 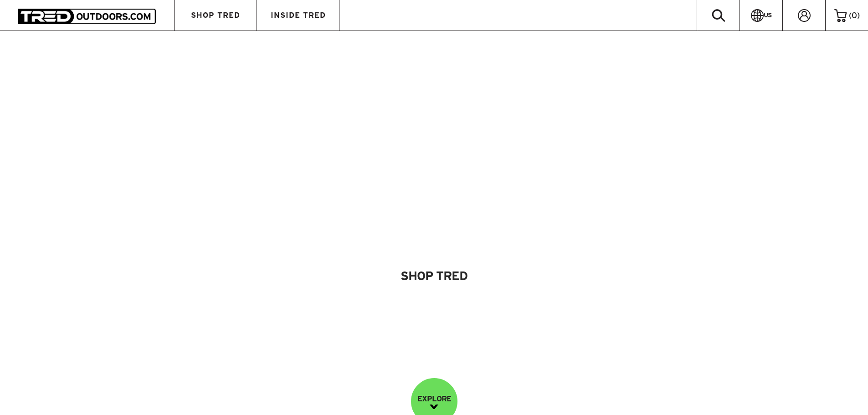 I want to click on img: down-image, so click(x=434, y=407).